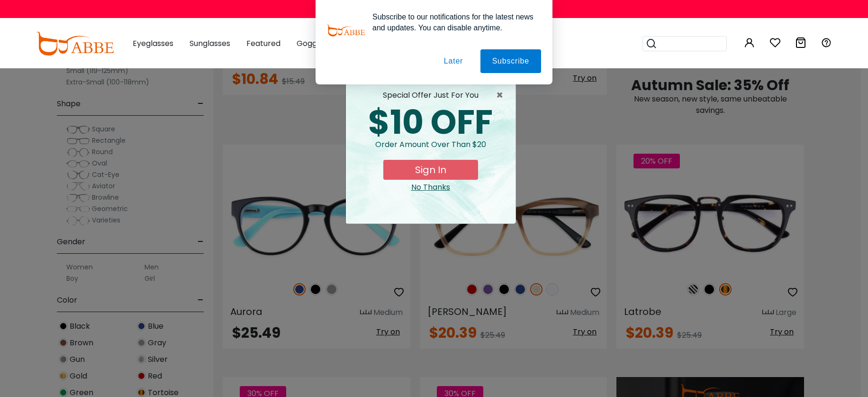 The height and width of the screenshot is (397, 868). Describe the element at coordinates (431, 123) in the screenshot. I see `div: $10 OFF` at that location.